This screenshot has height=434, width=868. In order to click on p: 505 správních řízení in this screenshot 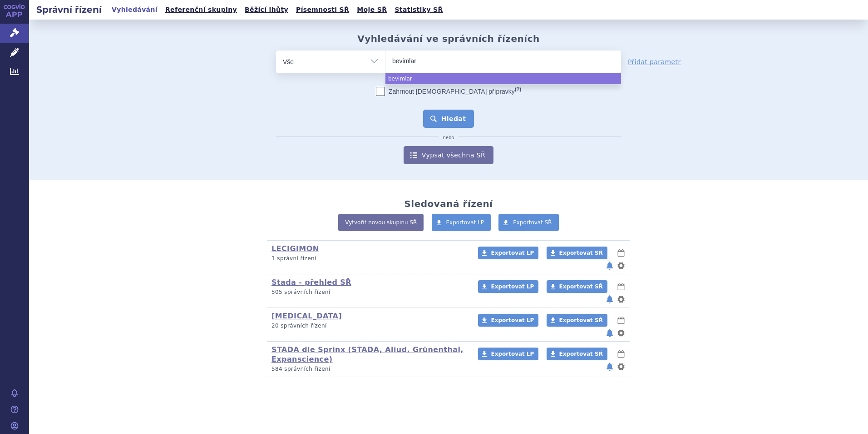, I will do `click(369, 292)`.